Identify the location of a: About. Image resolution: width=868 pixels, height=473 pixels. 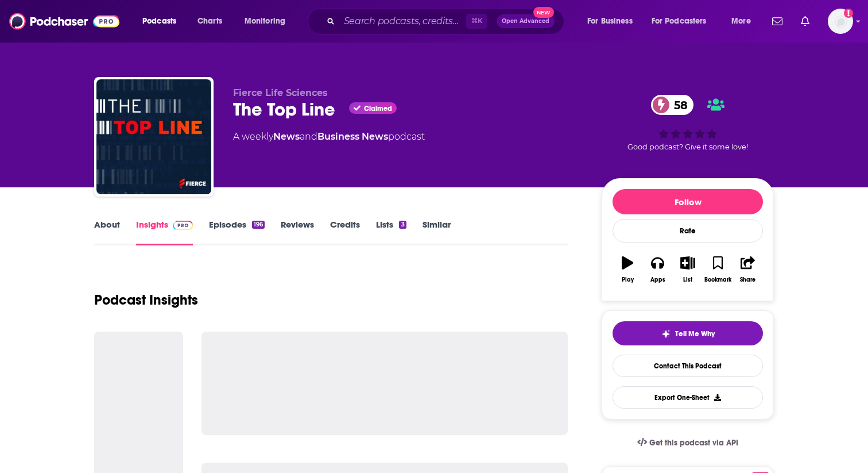
(107, 232).